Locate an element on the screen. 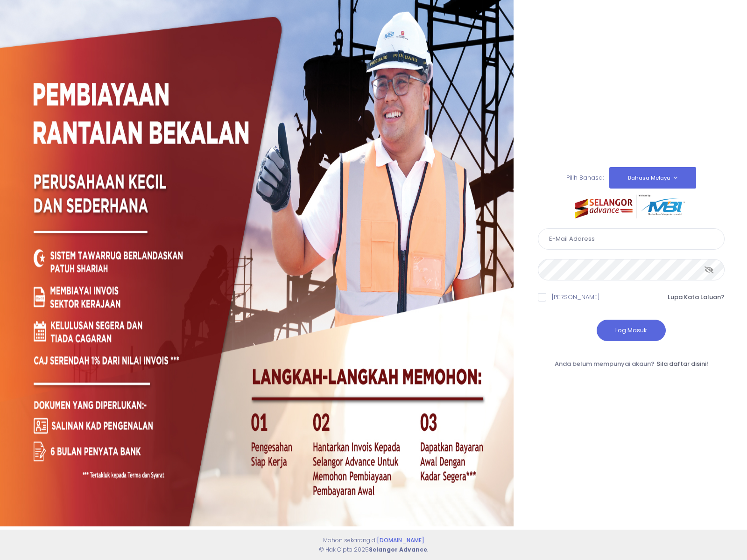 The width and height of the screenshot is (747, 560). img: selangor-advance.png is located at coordinates (631, 207).